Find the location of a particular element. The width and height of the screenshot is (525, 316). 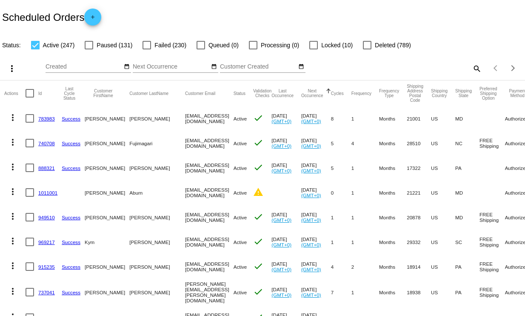

mat-cell: 20878 is located at coordinates (419, 217).